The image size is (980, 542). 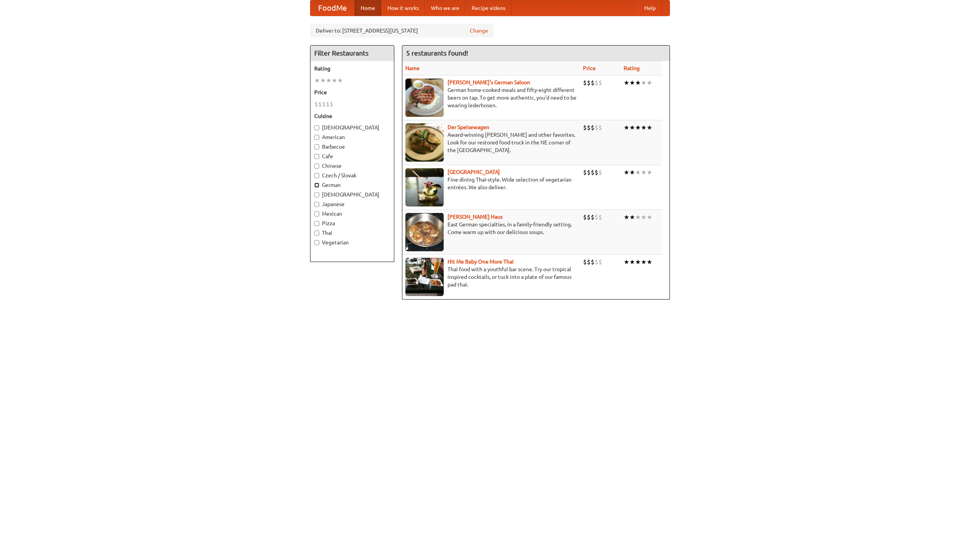 I want to click on label: Barbecue, so click(x=352, y=147).